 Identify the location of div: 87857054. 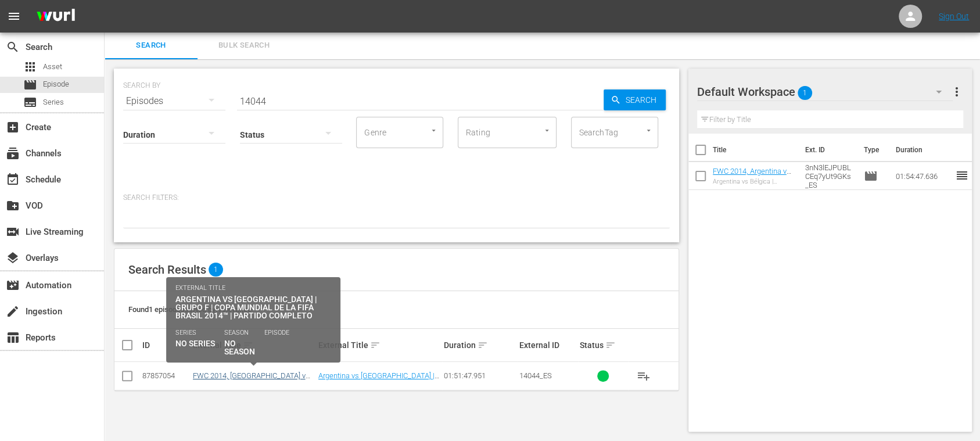
(166, 375).